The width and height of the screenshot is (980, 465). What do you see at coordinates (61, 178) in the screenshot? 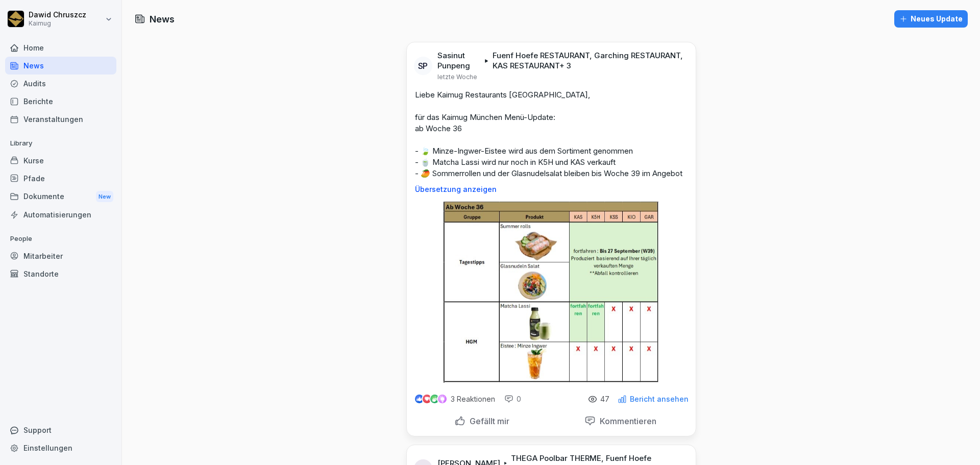
I see `a: Pfade` at bounding box center [61, 178].